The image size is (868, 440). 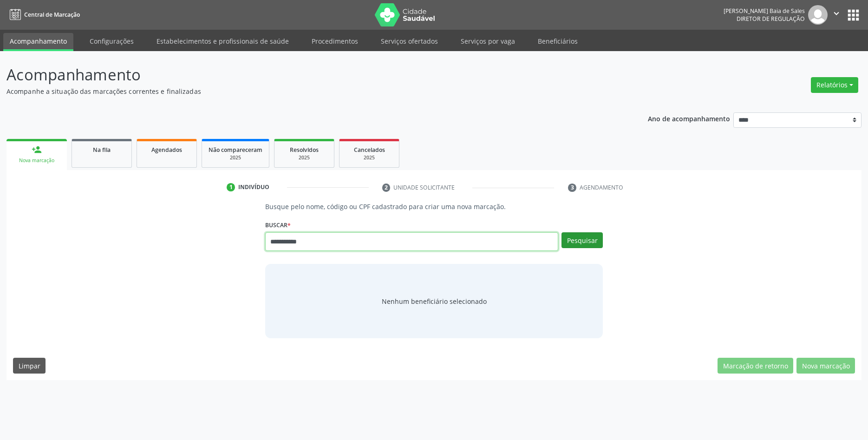 I want to click on span: Cancelados, so click(x=369, y=150).